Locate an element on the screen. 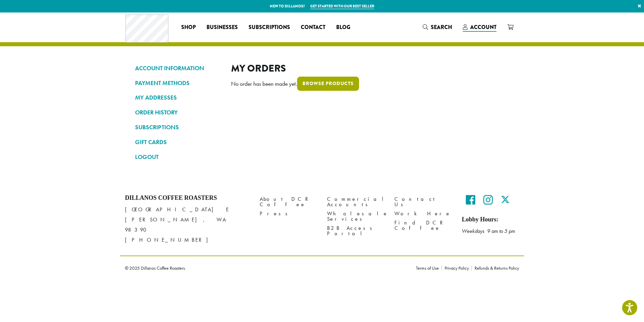 This screenshot has height=322, width=644. nav: Account pages is located at coordinates (178, 115).